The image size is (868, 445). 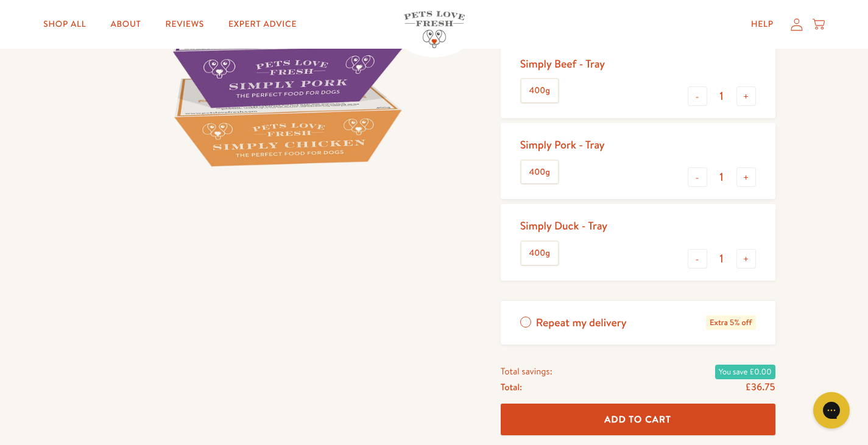 What do you see at coordinates (526, 371) in the screenshot?
I see `span: Total savings:` at bounding box center [526, 371].